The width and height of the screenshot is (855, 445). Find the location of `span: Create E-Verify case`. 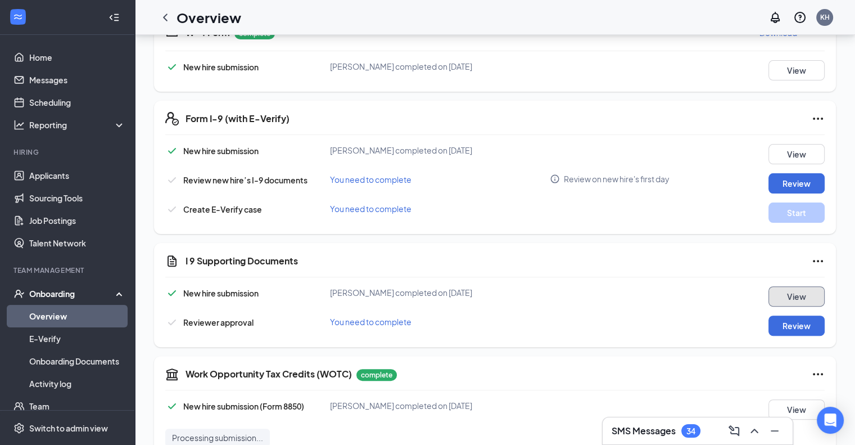

span: Create E-Verify case is located at coordinates (223, 209).